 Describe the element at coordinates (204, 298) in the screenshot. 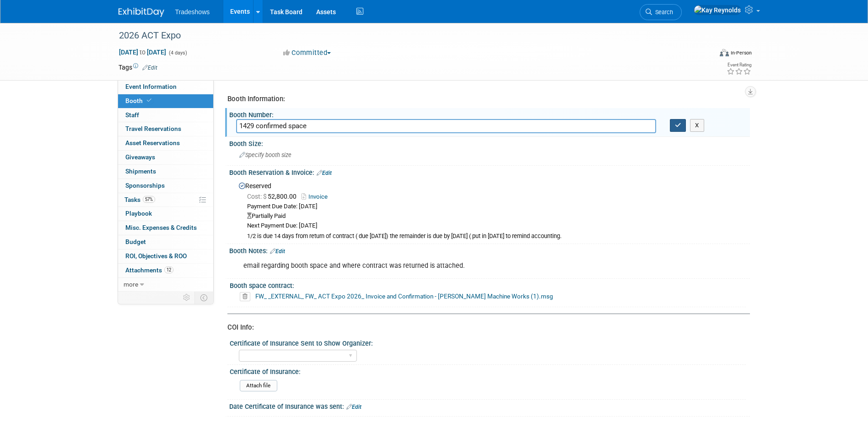

I see `td: Toggle Event Tabs` at that location.